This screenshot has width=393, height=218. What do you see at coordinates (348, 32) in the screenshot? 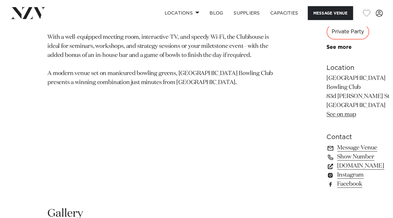
I see `div: Private Party` at bounding box center [348, 32].